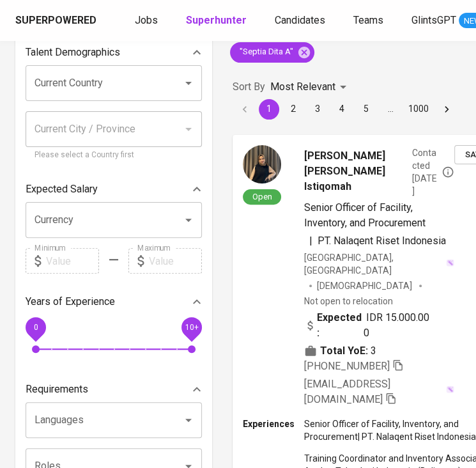 The image size is (476, 468). What do you see at coordinates (366, 109) in the screenshot?
I see `button: Go to page 5` at bounding box center [366, 109].